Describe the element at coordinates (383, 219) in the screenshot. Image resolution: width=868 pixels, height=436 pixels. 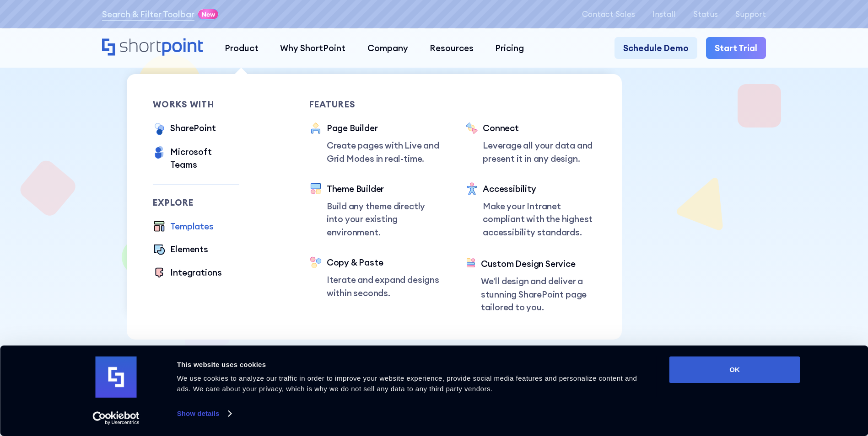
I see `p: Build any theme directly into your existing environment.` at that location.